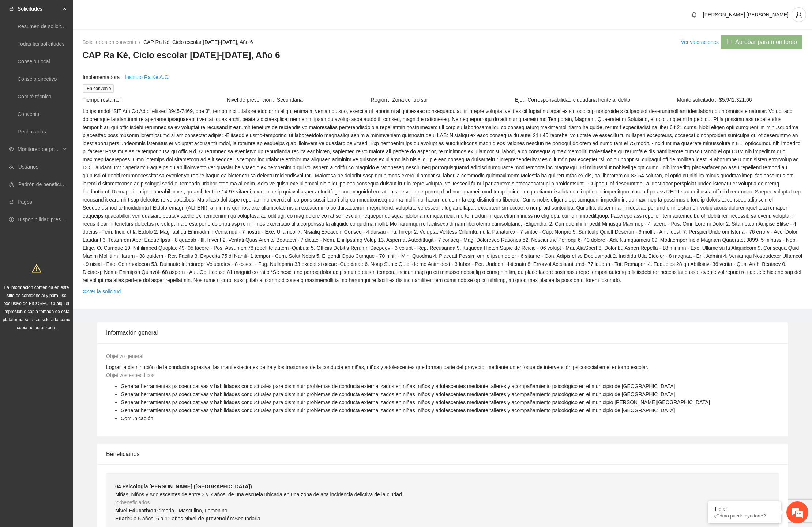 The width and height of the screenshot is (812, 527). What do you see at coordinates (28, 114) in the screenshot?
I see `a: Convenio` at bounding box center [28, 114].